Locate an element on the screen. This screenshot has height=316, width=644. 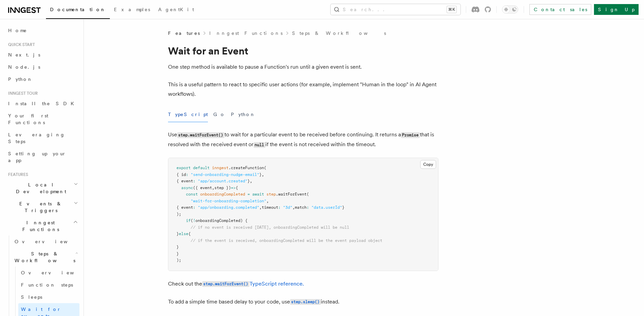
span: Next.js is located at coordinates (24, 55).